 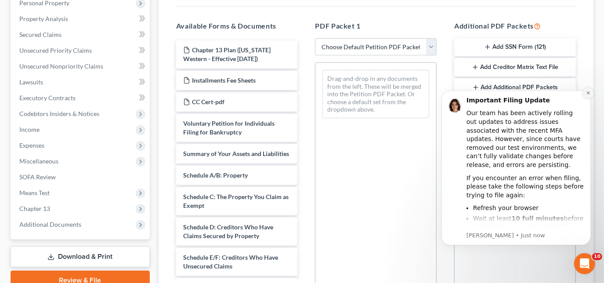 What do you see at coordinates (81, 98) in the screenshot?
I see `a: Executory Contracts` at bounding box center [81, 98].